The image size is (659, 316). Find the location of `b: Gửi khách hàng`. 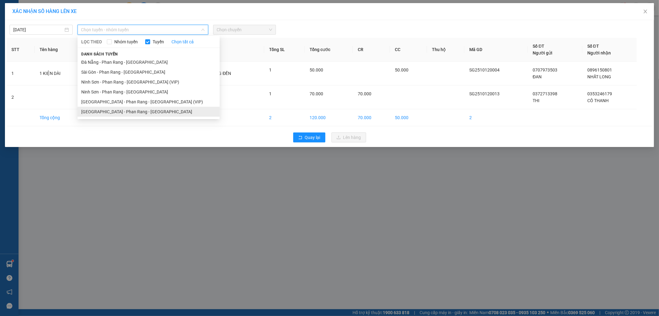

b: Gửi khách hàng is located at coordinates (49, 23).